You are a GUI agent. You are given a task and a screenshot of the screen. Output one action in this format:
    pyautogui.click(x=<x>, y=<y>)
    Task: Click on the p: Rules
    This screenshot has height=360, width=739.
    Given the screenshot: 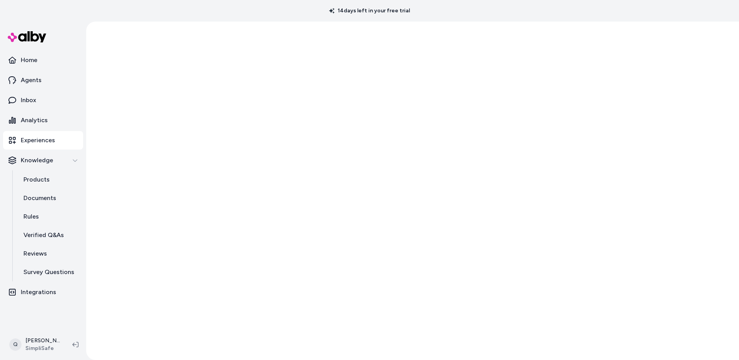 What is the action you would take?
    pyautogui.click(x=31, y=216)
    